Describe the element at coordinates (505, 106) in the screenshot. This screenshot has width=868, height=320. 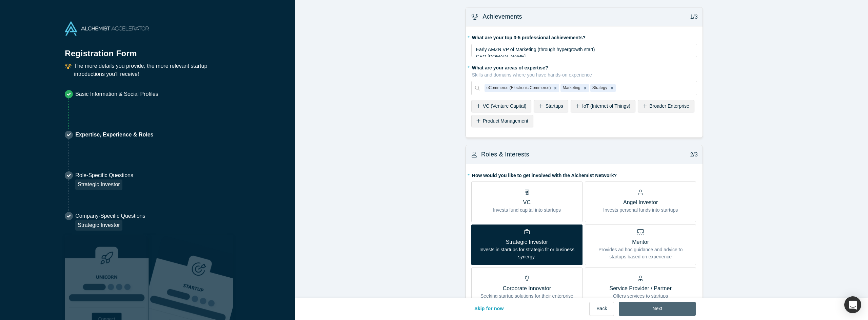
I see `span: VC (Venture Capital)` at that location.